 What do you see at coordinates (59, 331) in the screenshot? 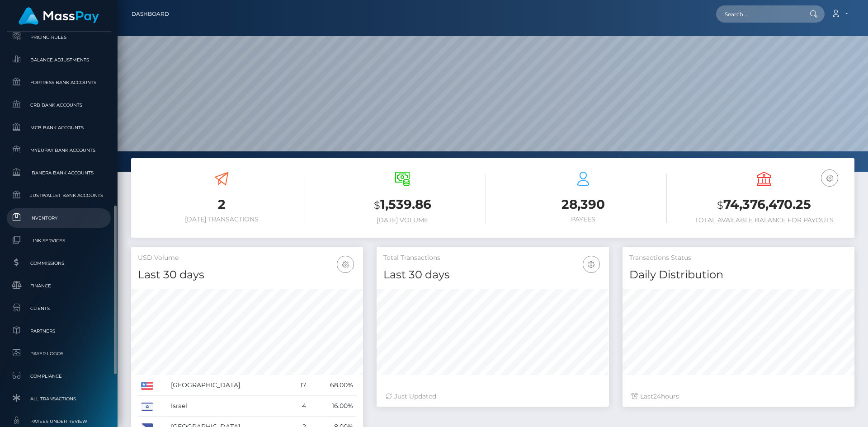
I see `a: Partners` at bounding box center [59, 331].